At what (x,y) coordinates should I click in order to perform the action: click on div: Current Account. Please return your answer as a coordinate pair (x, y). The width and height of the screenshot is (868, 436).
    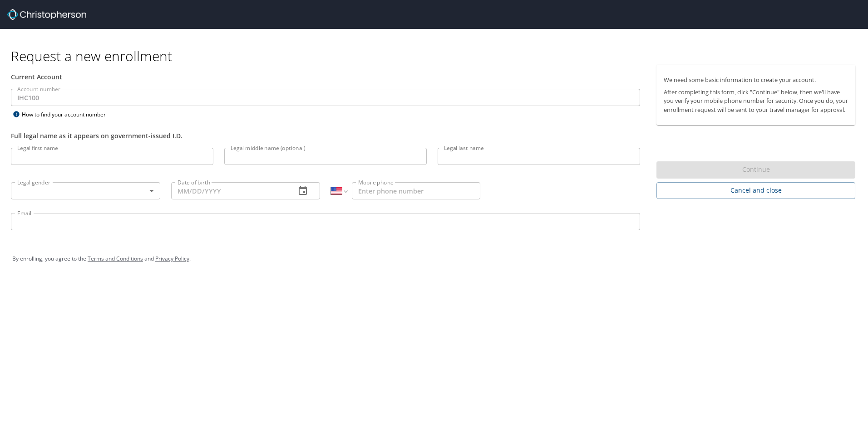
    Looking at the image, I should click on (326, 77).